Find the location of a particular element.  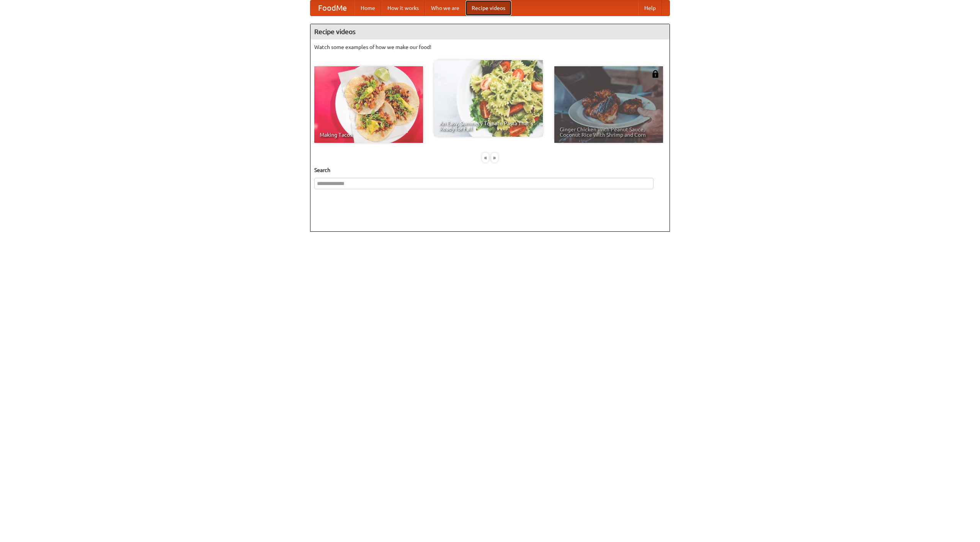

a: Home is located at coordinates (368, 8).